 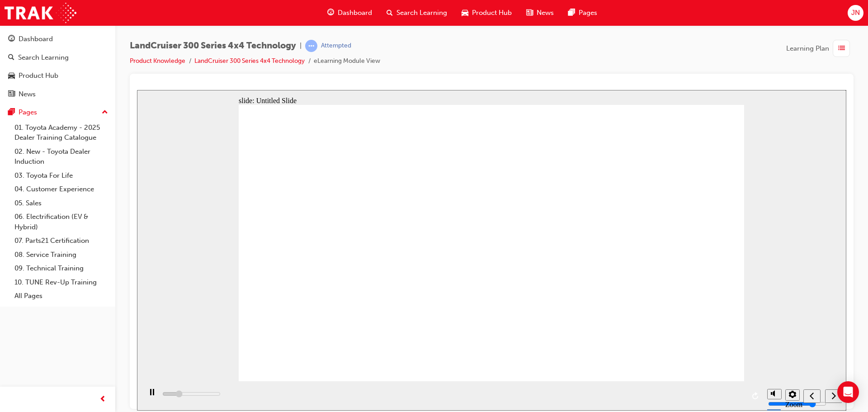 I want to click on a: 07. Parts21 Certification, so click(x=61, y=240).